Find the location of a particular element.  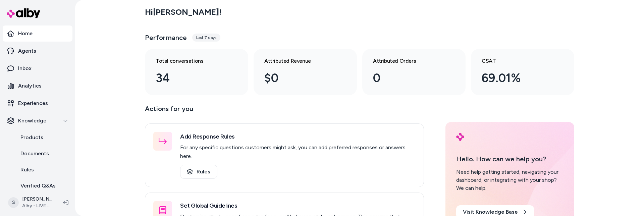

div: 34 is located at coordinates (191, 78).